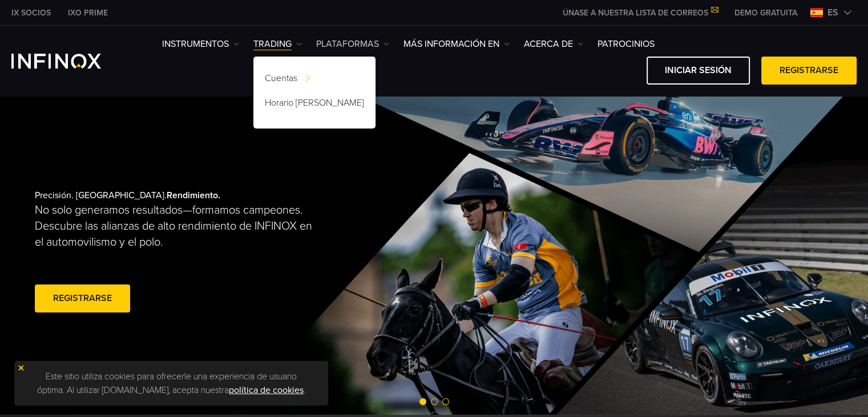  What do you see at coordinates (21, 368) in the screenshot?
I see `img: yellow close icon` at bounding box center [21, 368].